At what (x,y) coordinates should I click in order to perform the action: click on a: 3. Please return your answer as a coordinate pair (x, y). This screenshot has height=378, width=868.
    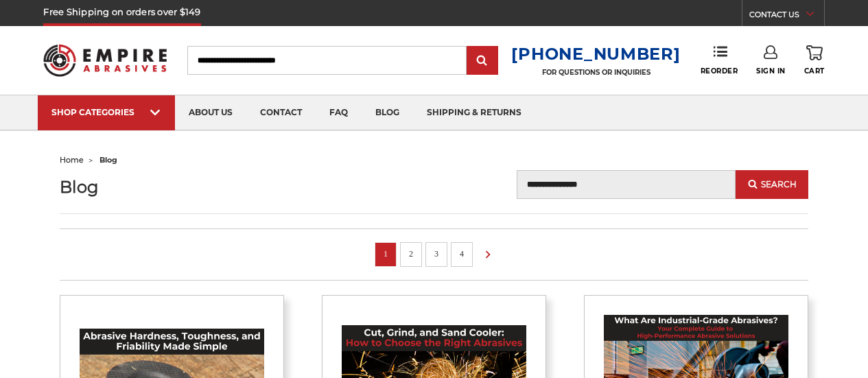
    Looking at the image, I should click on (437, 253).